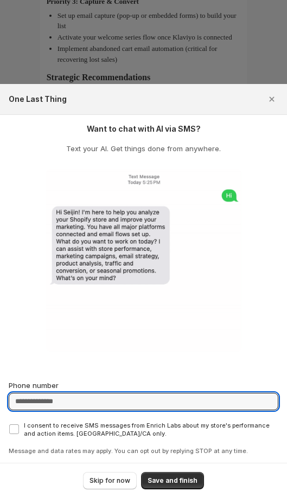 Image resolution: width=287 pixels, height=498 pixels. Describe the element at coordinates (34, 385) in the screenshot. I see `span: Phone number` at that location.